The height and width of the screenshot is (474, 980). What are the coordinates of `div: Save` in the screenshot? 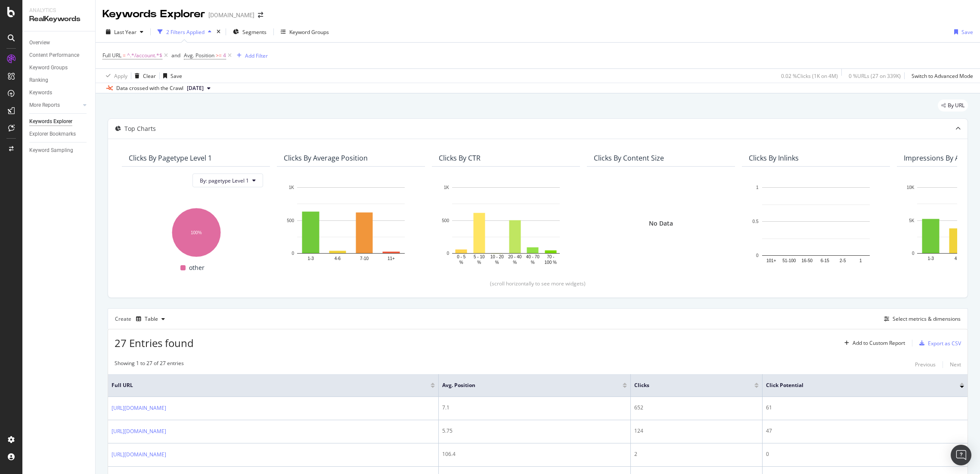 It's located at (967, 32).